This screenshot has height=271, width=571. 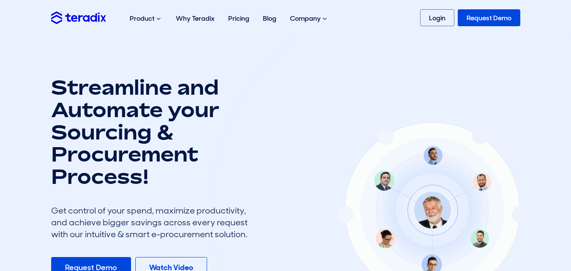 What do you see at coordinates (309, 19) in the screenshot?
I see `div: Company` at bounding box center [309, 19].